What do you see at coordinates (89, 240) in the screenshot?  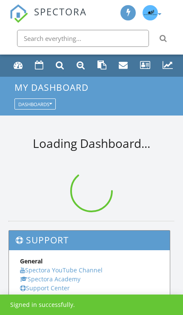 I see `h3: Support` at bounding box center [89, 240].